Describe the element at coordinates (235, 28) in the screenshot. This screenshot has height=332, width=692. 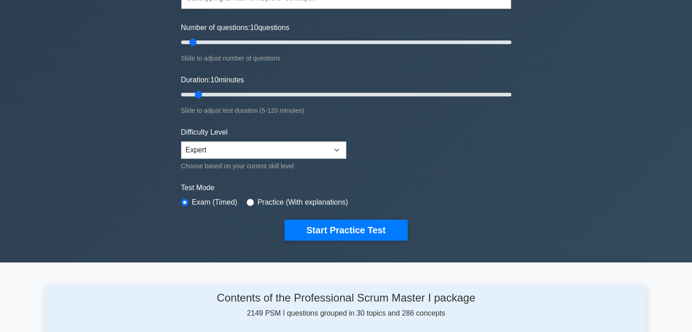
I see `label: Number of questions: questions` at that location.